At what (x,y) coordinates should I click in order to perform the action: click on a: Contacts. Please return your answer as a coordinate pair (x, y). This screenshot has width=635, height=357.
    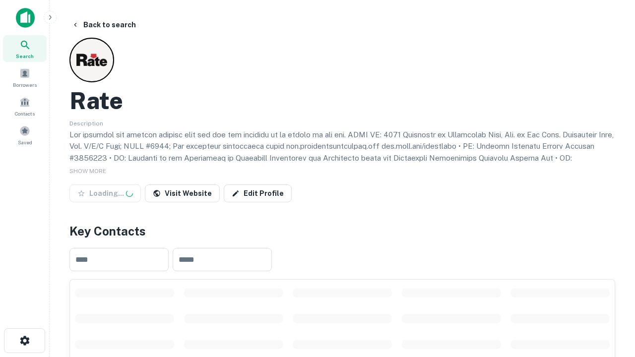
    Looking at the image, I should click on (25, 106).